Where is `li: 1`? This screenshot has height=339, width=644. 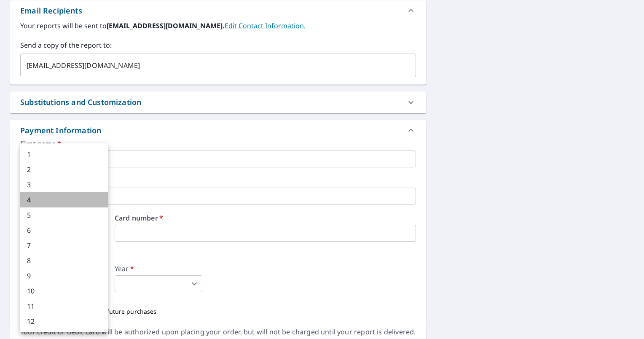 li: 1 is located at coordinates (64, 154).